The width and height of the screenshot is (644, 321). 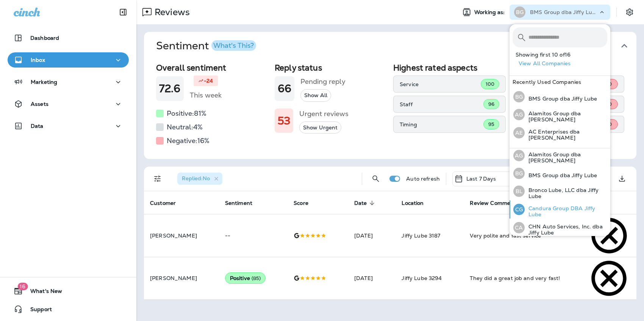 What do you see at coordinates (200, 178) in the screenshot?
I see `div: Replied:No` at bounding box center [200, 178].